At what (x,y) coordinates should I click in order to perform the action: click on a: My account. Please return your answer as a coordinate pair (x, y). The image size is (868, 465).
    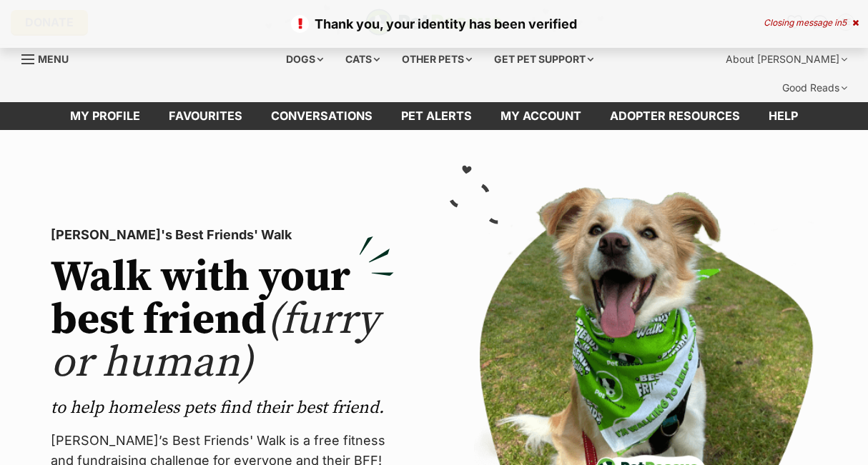
    Looking at the image, I should click on (540, 116).